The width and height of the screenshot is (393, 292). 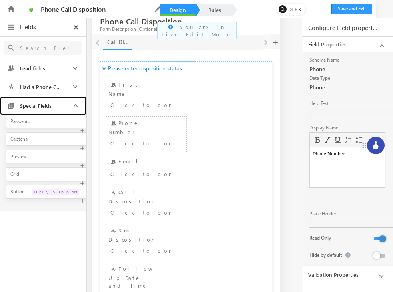 I want to click on div: Display Name, so click(x=347, y=128).